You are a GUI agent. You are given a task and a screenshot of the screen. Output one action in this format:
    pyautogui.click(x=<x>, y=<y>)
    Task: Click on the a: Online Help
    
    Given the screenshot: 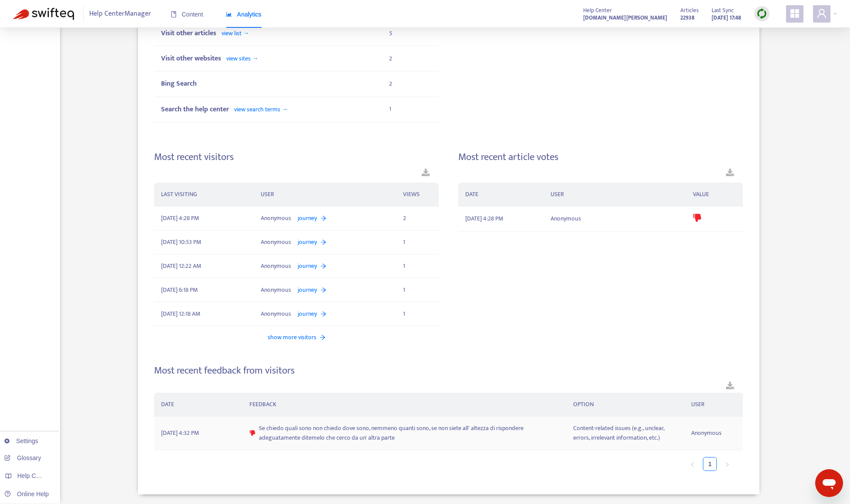 What is the action you would take?
    pyautogui.click(x=26, y=494)
    